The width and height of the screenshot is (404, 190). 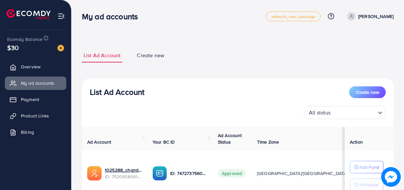 What do you see at coordinates (38, 83) in the screenshot?
I see `span: My ad accounts` at bounding box center [38, 83].